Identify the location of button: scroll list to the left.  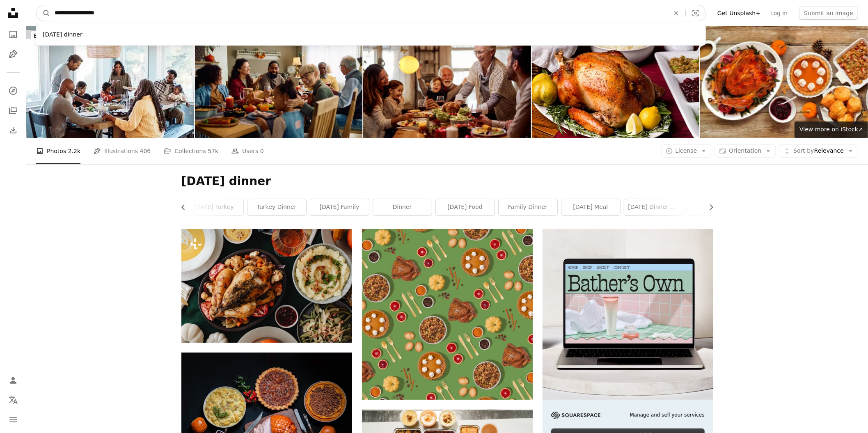
(186, 207).